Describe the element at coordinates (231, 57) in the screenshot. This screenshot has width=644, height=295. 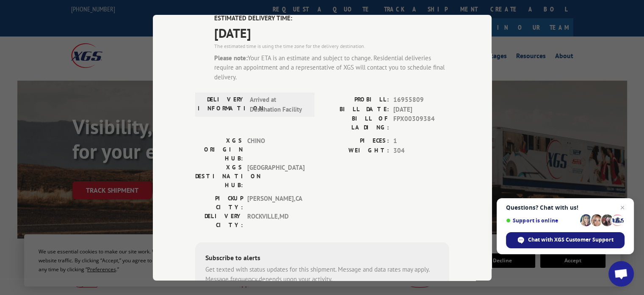
I see `strong: Please note:` at that location.